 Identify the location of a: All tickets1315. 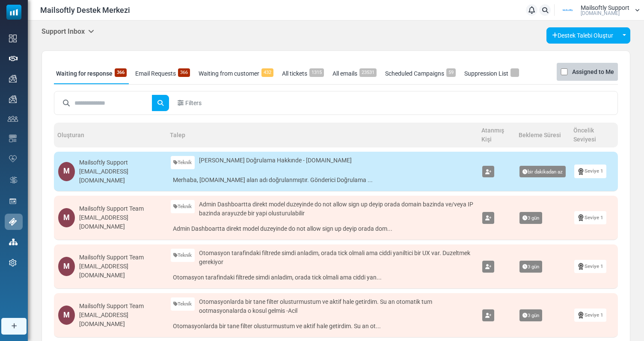
(303, 73).